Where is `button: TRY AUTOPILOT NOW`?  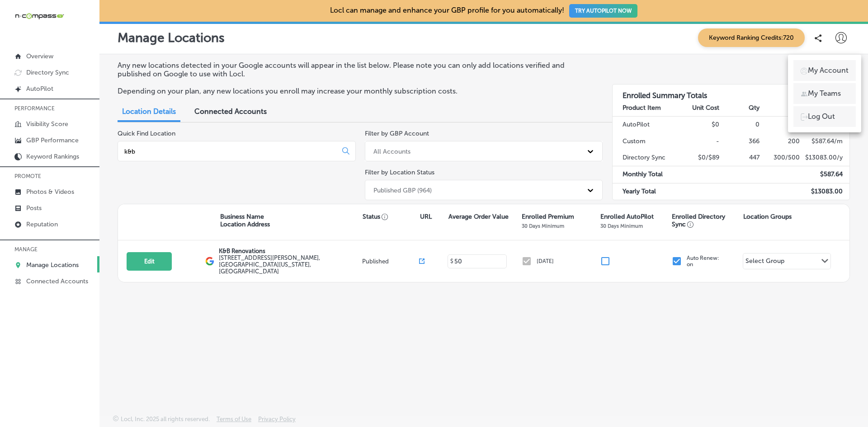
button: TRY AUTOPILOT NOW is located at coordinates (603, 11).